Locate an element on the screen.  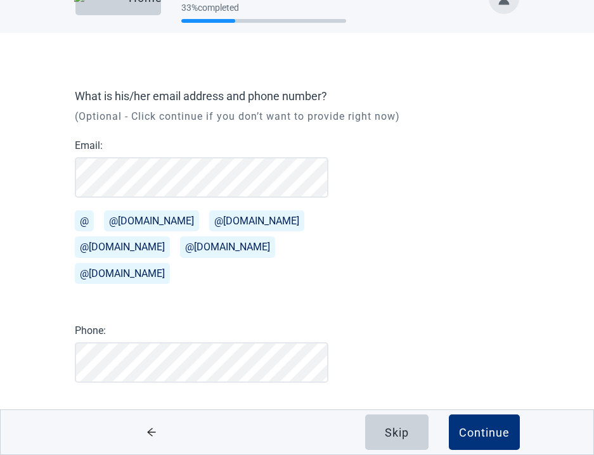
button: Add @sbcglobal.net to email address is located at coordinates (122, 273).